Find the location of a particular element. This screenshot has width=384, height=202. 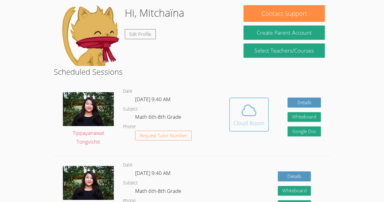

h2: Scheduled Sessions is located at coordinates (192, 72).